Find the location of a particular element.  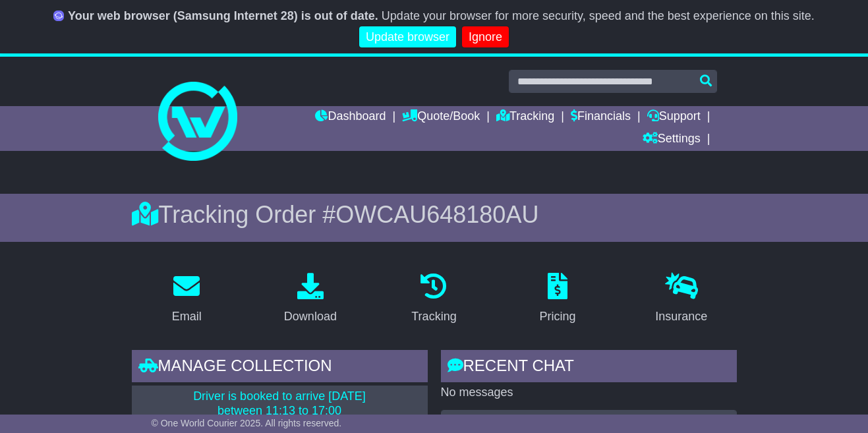

a: Quote/Book is located at coordinates (440, 117).